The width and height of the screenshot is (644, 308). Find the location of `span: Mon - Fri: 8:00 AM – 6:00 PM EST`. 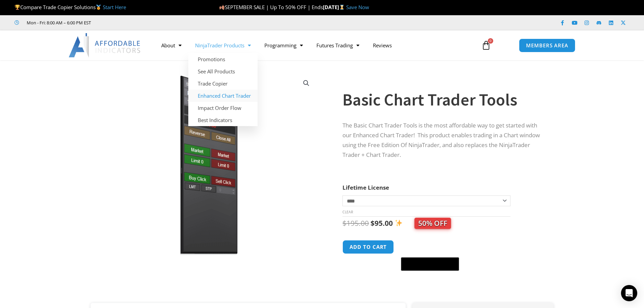

span: Mon - Fri: 8:00 AM – 6:00 PM EST is located at coordinates (58, 23).